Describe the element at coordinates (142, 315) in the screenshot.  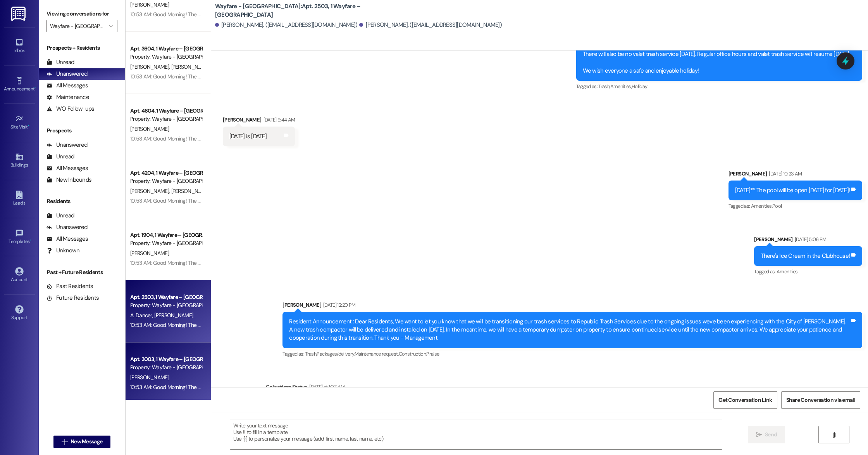
I see `span: A. Dancer` at that location.